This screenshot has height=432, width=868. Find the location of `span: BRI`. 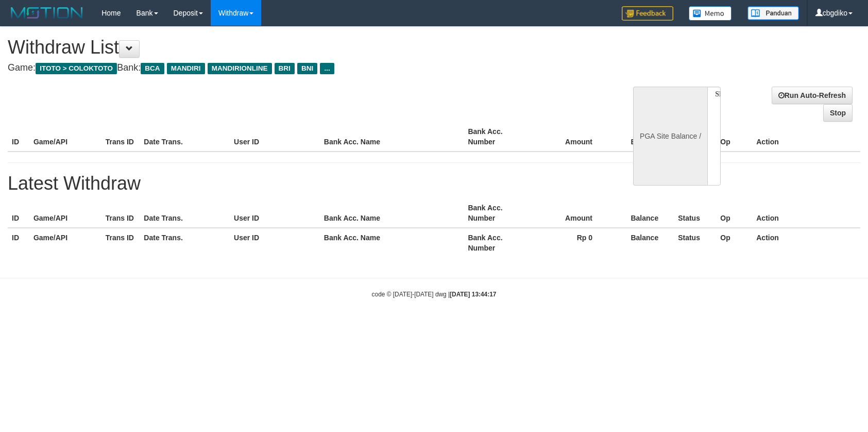

span: BRI is located at coordinates (284, 69).